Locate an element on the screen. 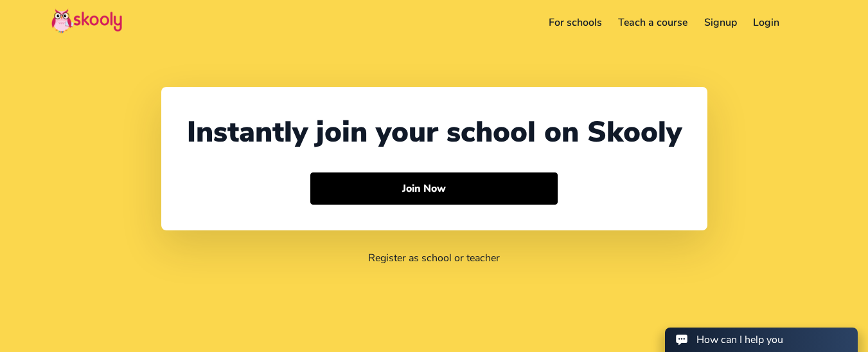 The width and height of the screenshot is (868, 352). a: Login is located at coordinates (766, 22).